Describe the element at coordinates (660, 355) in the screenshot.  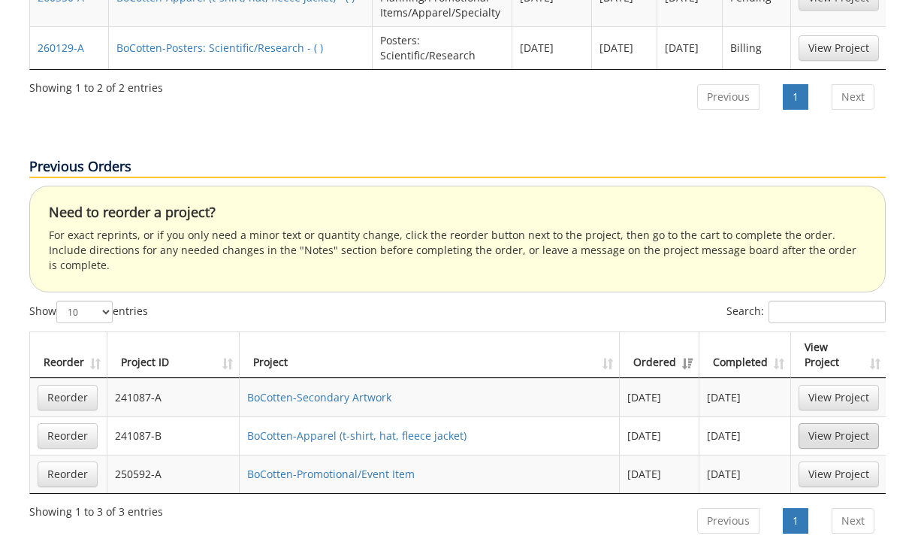
I see `th: Ordered: activate to sort column ascending` at that location.